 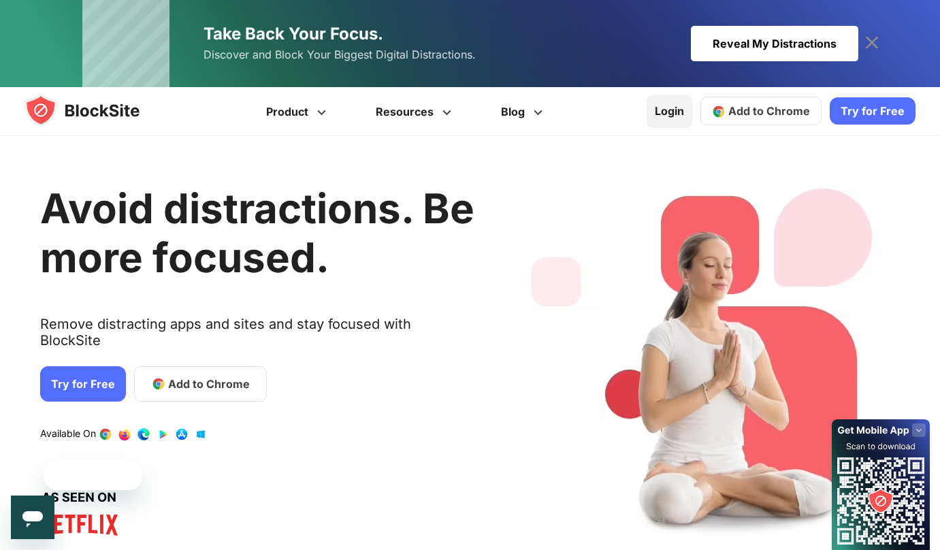 I want to click on img: chrome-icon.svg, so click(x=718, y=112).